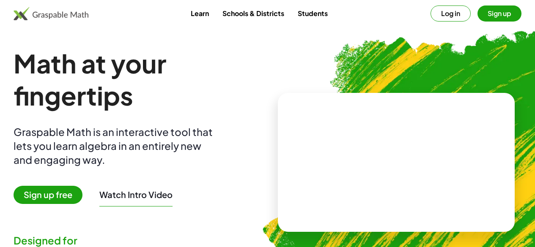  I want to click on video: What is this? This is dynamic math notation. Dynamic math notation plays a central role in how Gr..., so click(396, 162).